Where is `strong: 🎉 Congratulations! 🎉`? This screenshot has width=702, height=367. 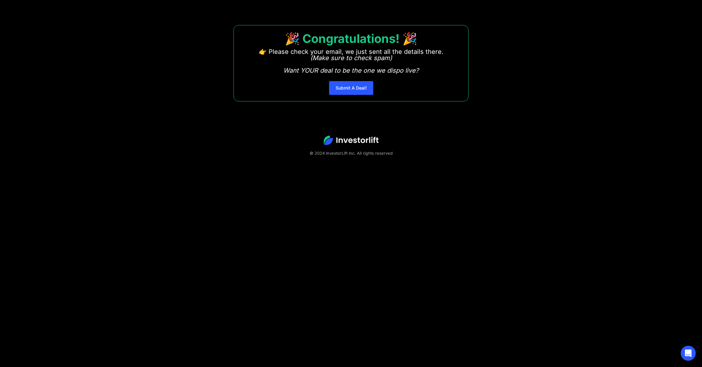
strong: 🎉 Congratulations! 🎉 is located at coordinates (351, 39).